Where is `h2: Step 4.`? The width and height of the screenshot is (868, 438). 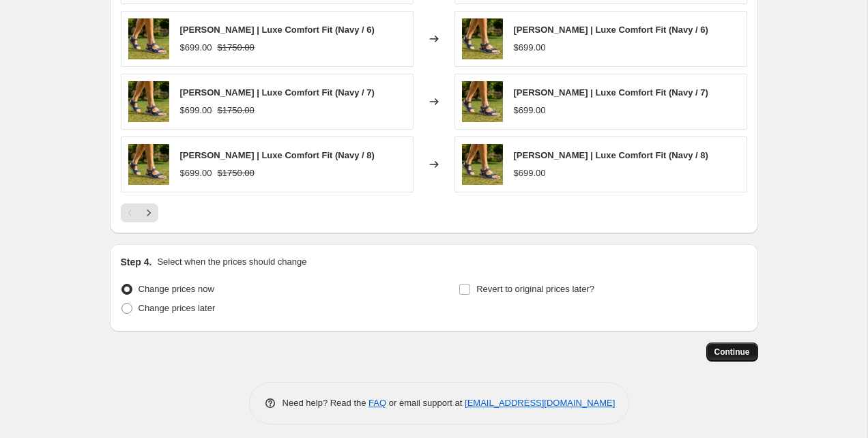 h2: Step 4. is located at coordinates (136, 262).